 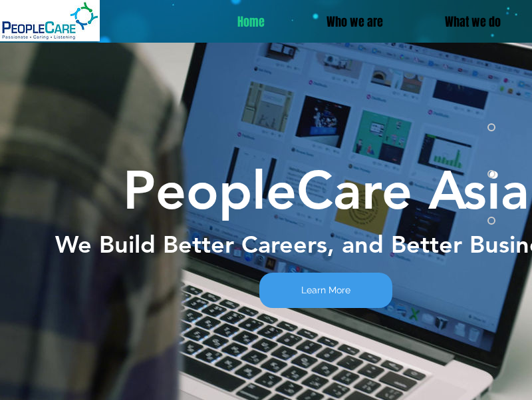 I want to click on a: What we do, so click(x=473, y=22).